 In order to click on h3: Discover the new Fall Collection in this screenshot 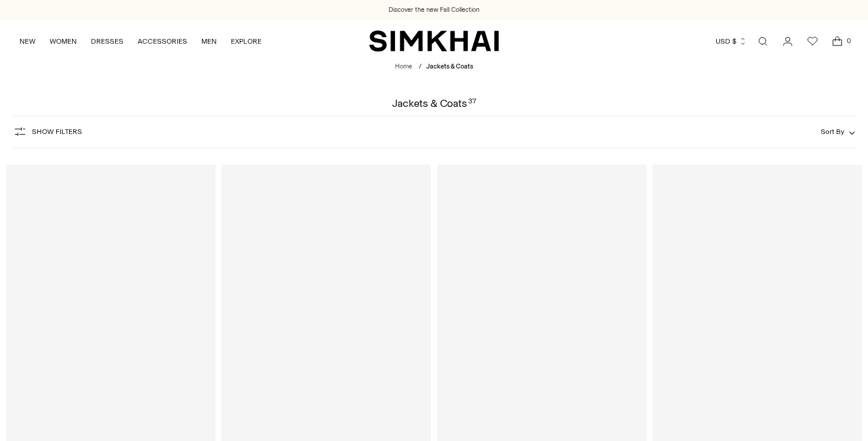, I will do `click(434, 10)`.